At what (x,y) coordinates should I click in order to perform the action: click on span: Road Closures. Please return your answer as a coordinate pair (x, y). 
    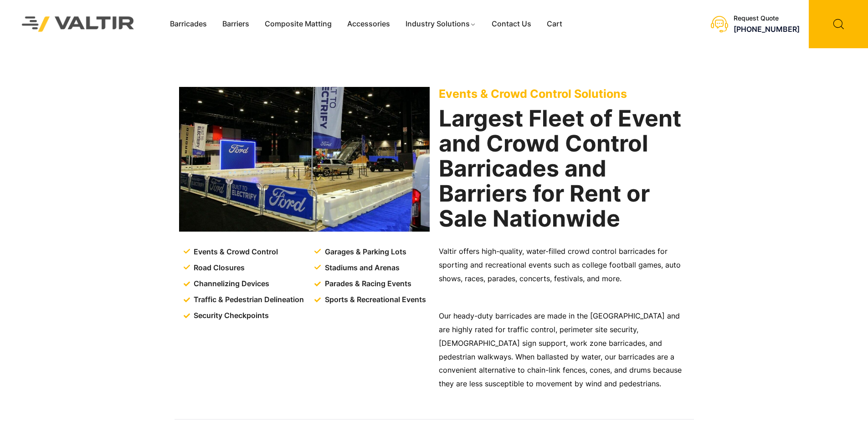
    Looking at the image, I should click on (218, 268).